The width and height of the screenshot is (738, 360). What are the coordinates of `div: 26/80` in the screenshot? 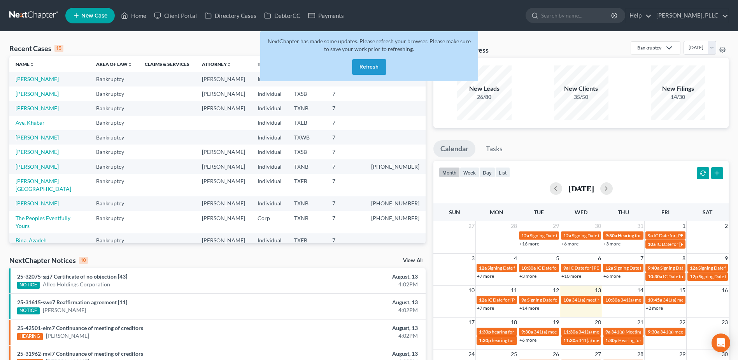 It's located at (484, 97).